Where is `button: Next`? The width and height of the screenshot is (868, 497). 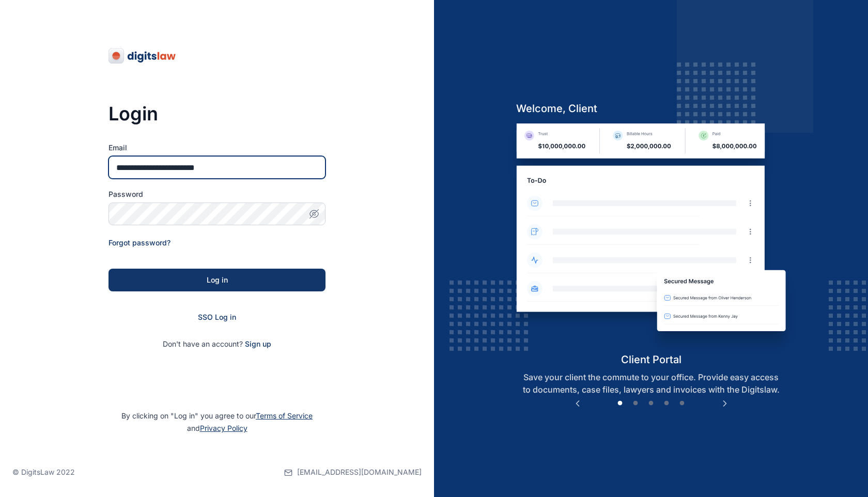
button: Next is located at coordinates (725, 404).